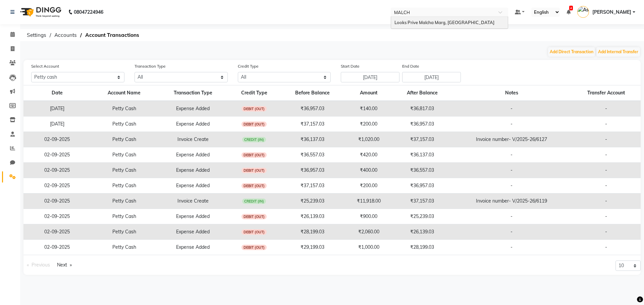 This screenshot has height=305, width=644. Describe the element at coordinates (369, 201) in the screenshot. I see `td: ₹11,918.00` at that location.